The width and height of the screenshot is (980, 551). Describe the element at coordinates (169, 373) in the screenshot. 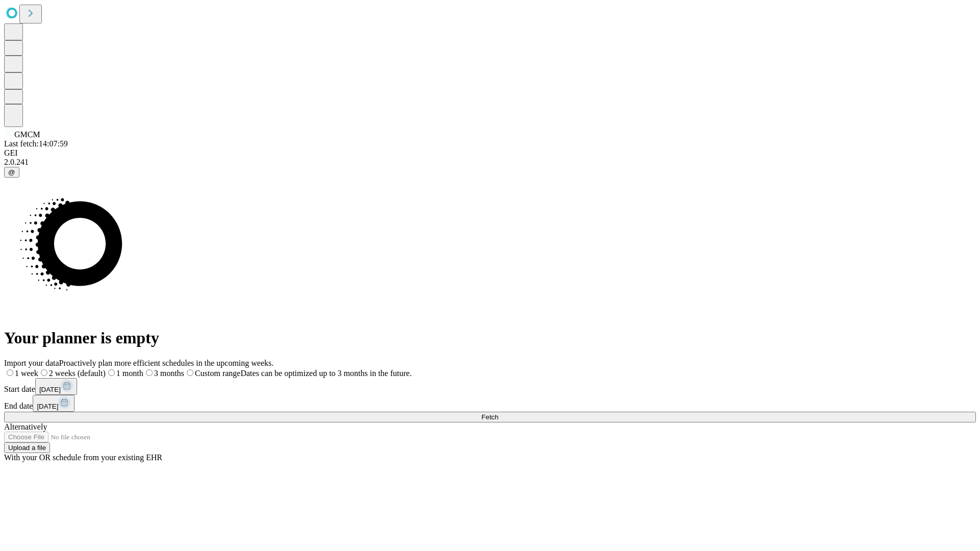

I see `span: 3 months` at that location.